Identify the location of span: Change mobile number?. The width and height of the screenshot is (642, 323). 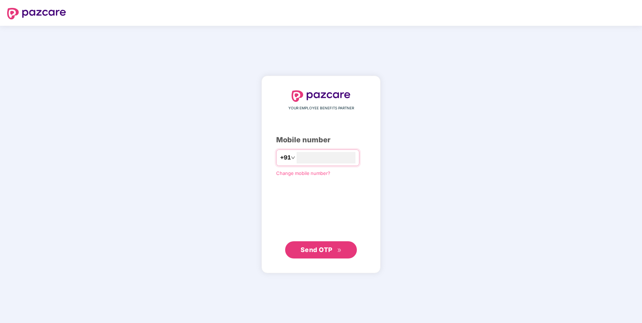
(303, 173).